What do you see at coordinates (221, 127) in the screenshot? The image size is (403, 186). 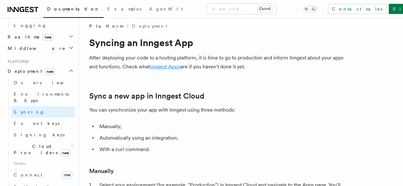 I see `li: Manually;` at bounding box center [221, 127].